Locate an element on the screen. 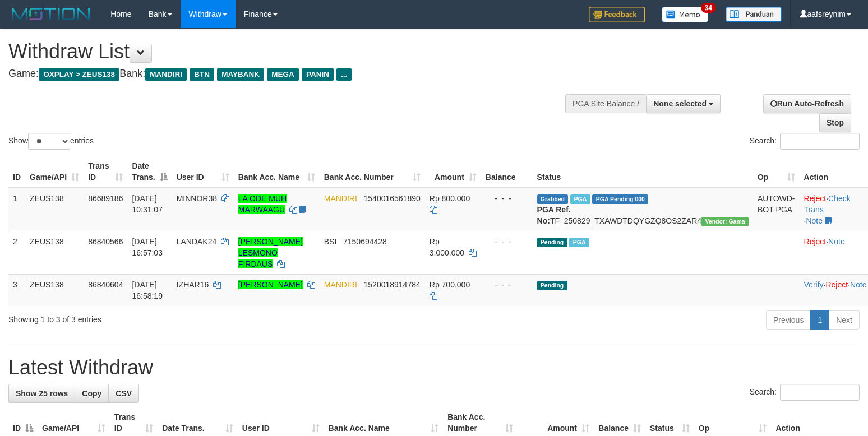  span: Copy is located at coordinates (92, 394).